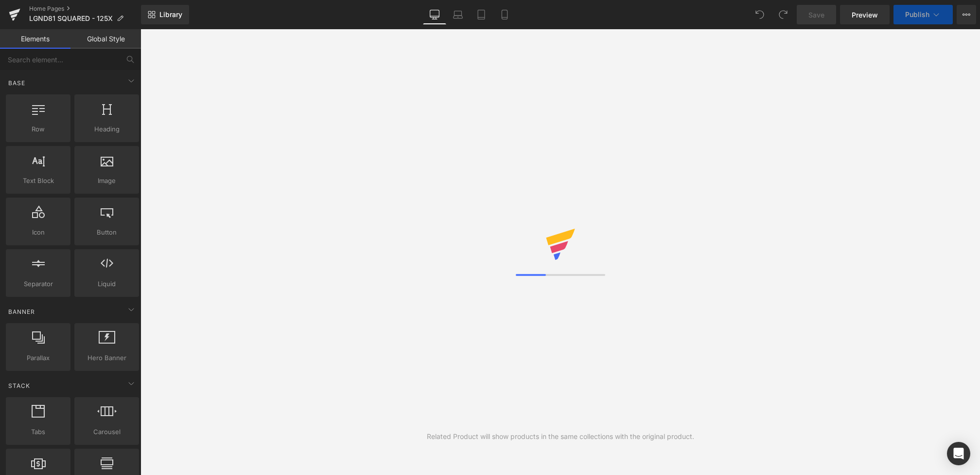 This screenshot has height=475, width=980. Describe the element at coordinates (966, 15) in the screenshot. I see `button: More` at that location.